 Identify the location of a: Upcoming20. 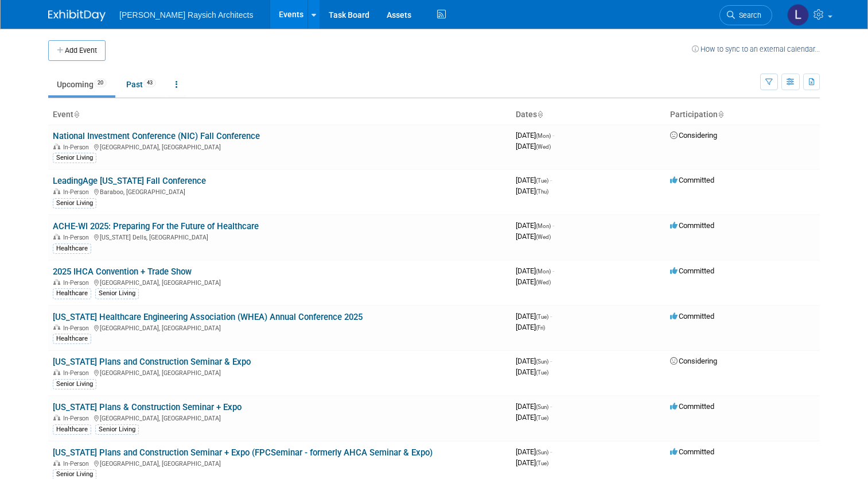
(82, 84).